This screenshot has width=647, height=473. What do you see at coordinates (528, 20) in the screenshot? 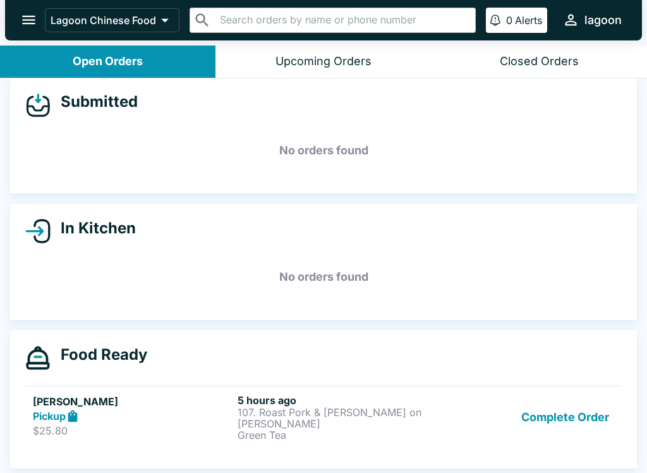
I see `p: Alerts` at bounding box center [528, 20].